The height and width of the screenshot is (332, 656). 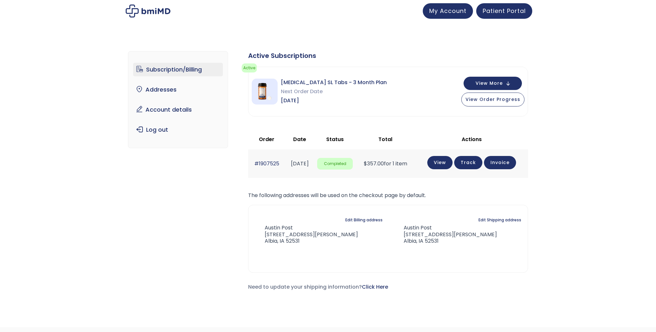 What do you see at coordinates (178, 110) in the screenshot?
I see `a: Account details` at bounding box center [178, 110].